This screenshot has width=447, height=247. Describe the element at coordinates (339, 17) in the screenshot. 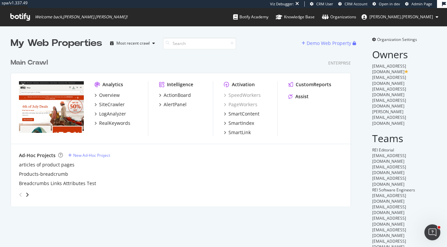

I see `div: Organizations` at that location.